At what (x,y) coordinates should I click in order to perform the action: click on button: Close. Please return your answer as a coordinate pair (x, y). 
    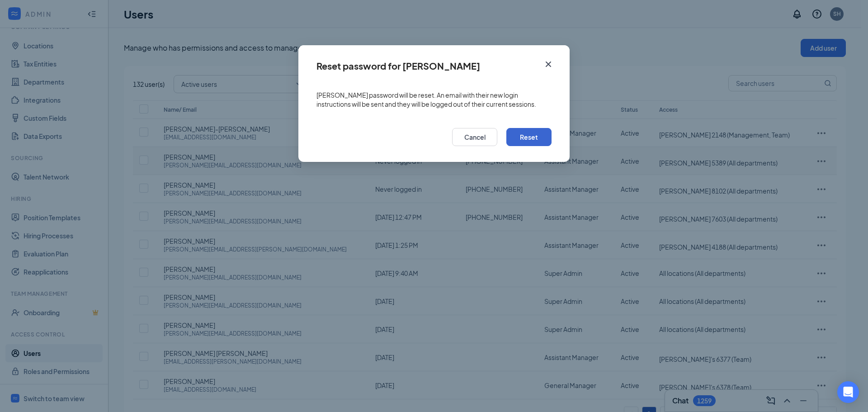
    Looking at the image, I should click on (552, 60).